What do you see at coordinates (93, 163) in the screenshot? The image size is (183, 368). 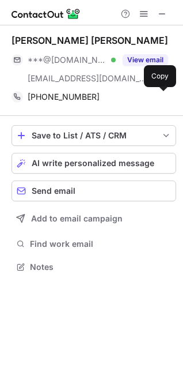 I see `span: AI write personalized message` at bounding box center [93, 163].